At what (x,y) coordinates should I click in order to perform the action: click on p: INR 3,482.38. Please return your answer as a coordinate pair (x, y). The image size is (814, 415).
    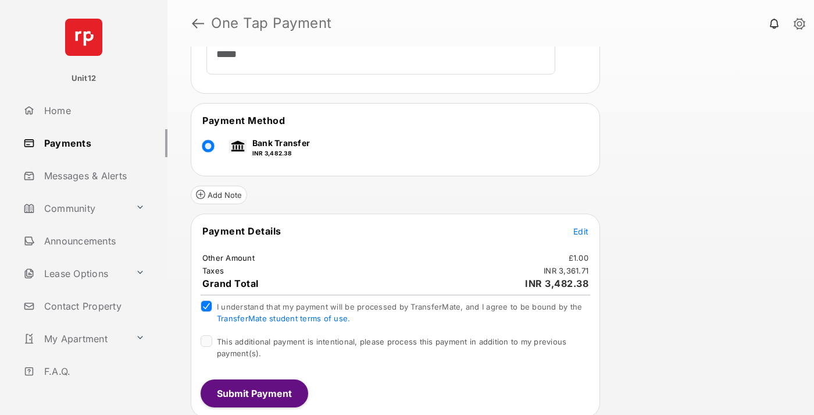
    Looking at the image, I should click on (281, 153).